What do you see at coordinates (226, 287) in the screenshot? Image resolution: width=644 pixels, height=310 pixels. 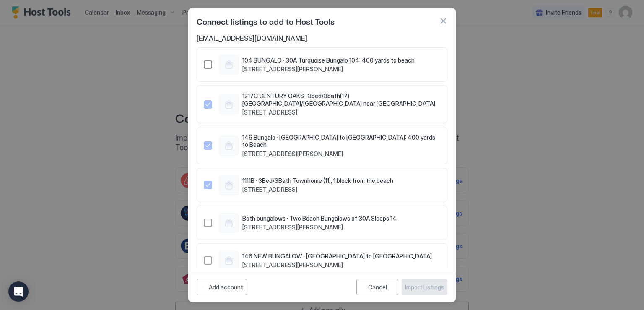 I see `div: Add account` at bounding box center [226, 287].